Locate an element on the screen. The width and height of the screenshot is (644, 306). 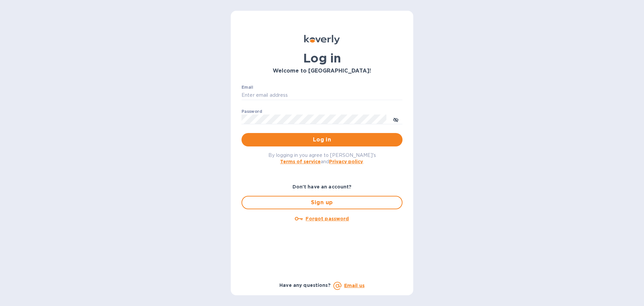
label: Password is located at coordinates (251, 112).